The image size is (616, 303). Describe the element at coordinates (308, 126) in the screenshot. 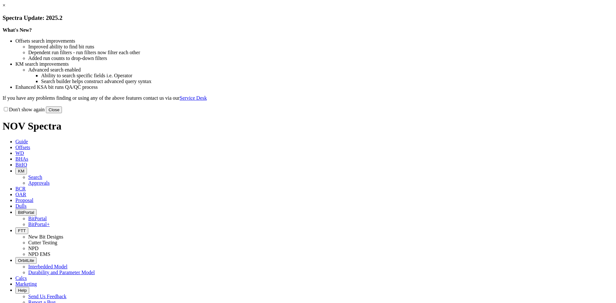

I see `h1: NOV Spectra` at that location.